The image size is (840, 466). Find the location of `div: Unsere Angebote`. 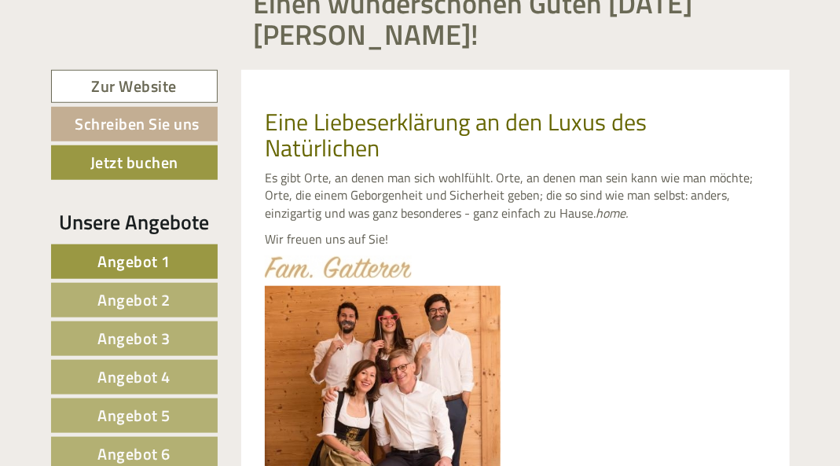

div: Unsere Angebote is located at coordinates (134, 222).